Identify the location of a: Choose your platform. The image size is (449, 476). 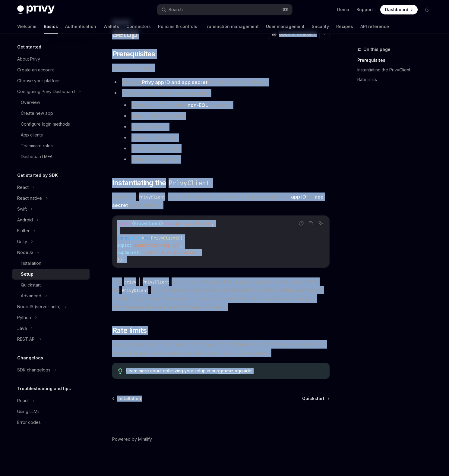
(51, 81).